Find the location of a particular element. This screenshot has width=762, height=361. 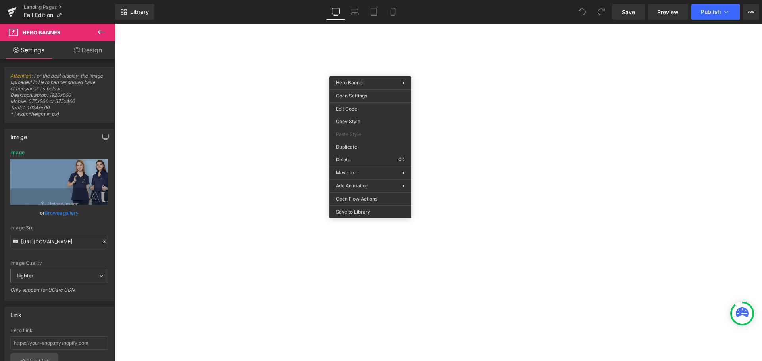

span: Preview is located at coordinates (668, 12).